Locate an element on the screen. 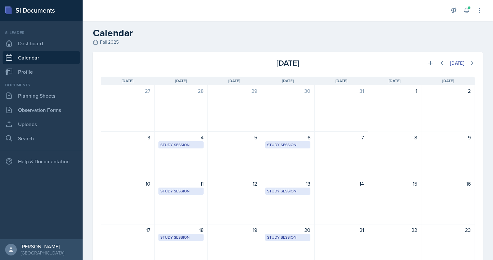 Image resolution: width=493 pixels, height=260 pixels. div: 18 is located at coordinates (181, 230).